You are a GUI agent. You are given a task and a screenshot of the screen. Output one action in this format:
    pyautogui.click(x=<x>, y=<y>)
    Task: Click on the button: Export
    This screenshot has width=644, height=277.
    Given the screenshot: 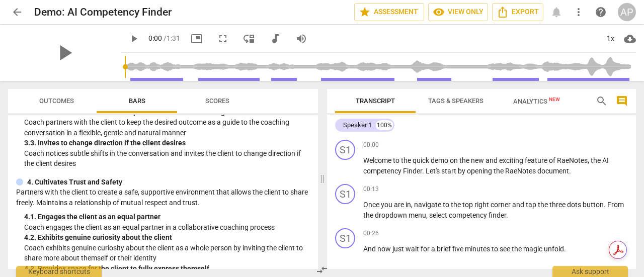 What is the action you would take?
    pyautogui.click(x=518, y=12)
    